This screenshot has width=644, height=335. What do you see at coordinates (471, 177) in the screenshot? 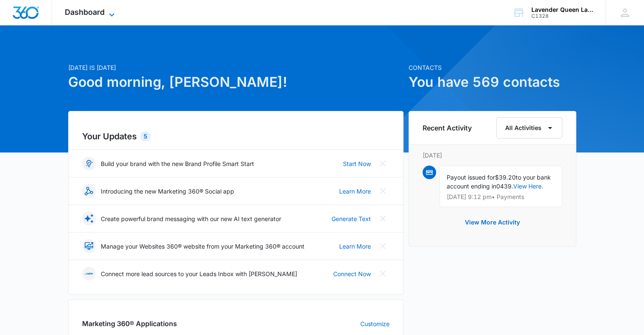
I see `span: Payout issued for` at bounding box center [471, 177].